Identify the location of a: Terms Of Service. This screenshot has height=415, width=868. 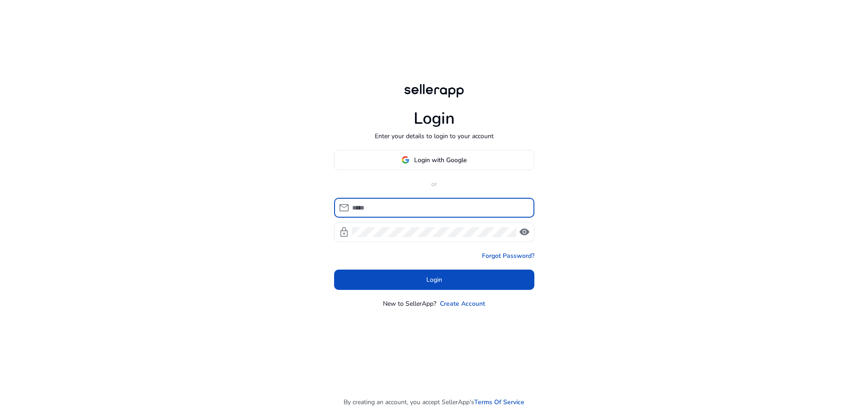
(500, 402).